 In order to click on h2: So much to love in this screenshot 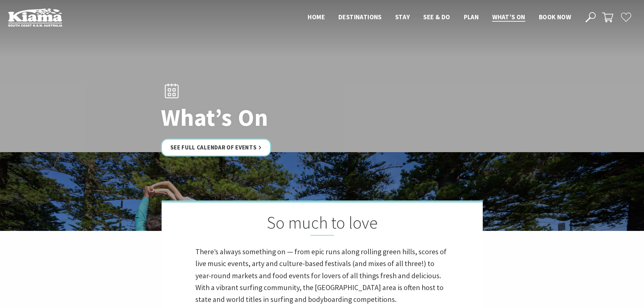, I will do `click(322, 224)`.